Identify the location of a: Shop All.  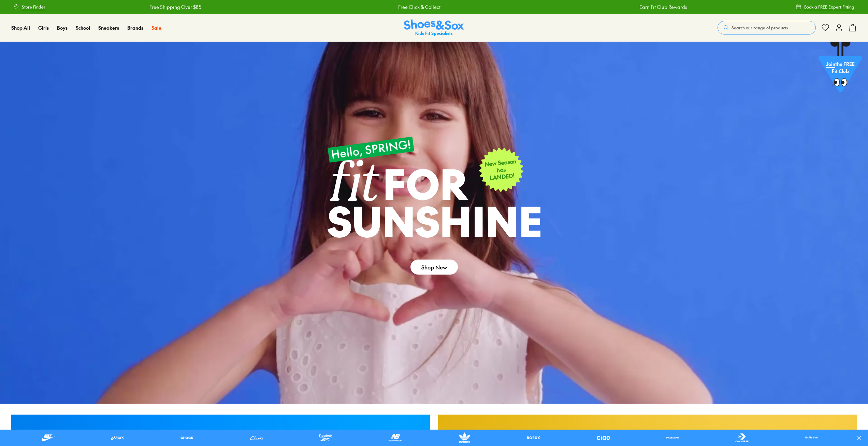
(20, 28).